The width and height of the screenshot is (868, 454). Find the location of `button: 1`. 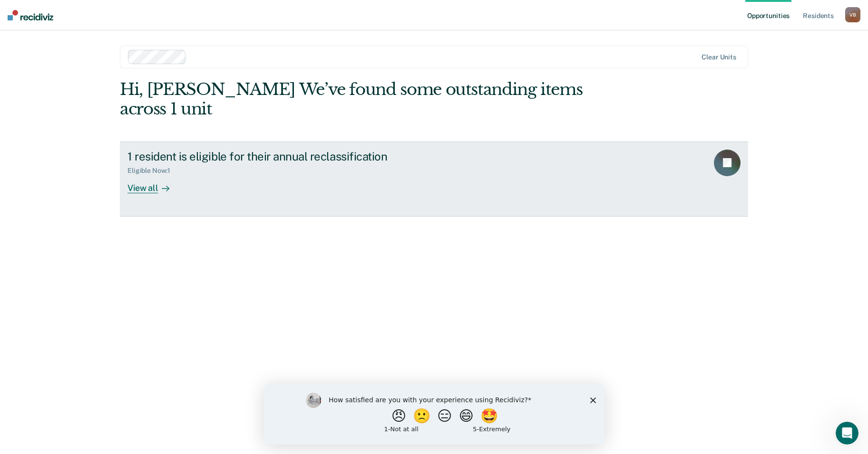

button: 1 is located at coordinates (136, 32).